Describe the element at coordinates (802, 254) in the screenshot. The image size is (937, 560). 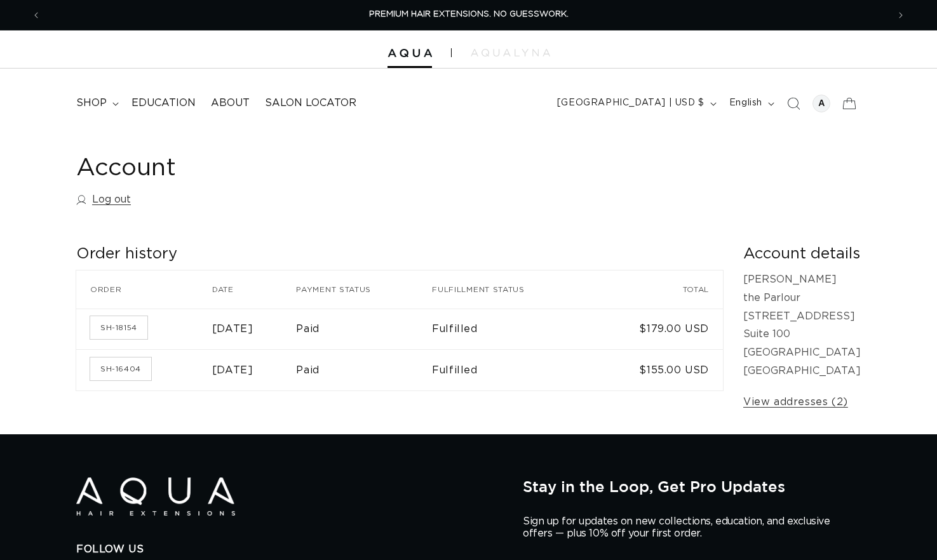
I see `h2: Account details` at that location.